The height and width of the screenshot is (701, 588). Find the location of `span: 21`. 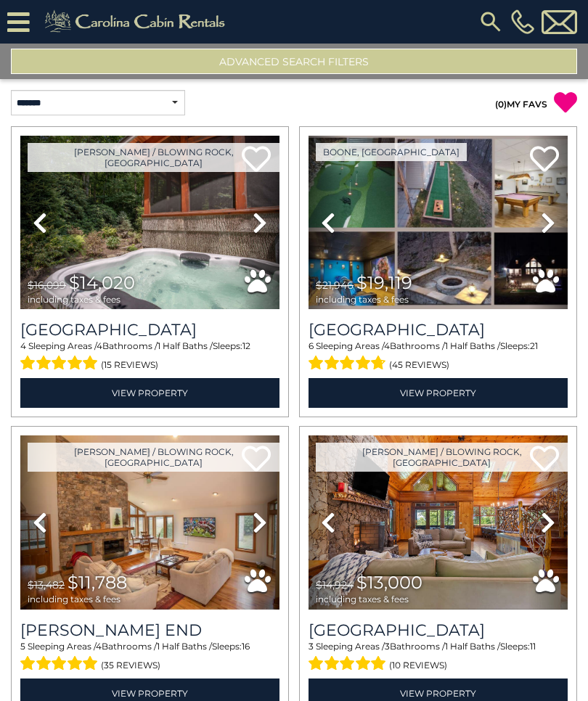

span: 21 is located at coordinates (534, 345).